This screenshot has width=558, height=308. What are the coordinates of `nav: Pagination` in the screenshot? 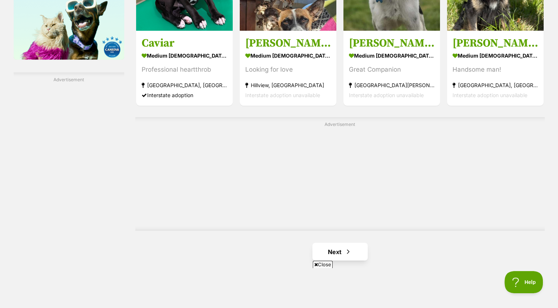 It's located at (340, 251).